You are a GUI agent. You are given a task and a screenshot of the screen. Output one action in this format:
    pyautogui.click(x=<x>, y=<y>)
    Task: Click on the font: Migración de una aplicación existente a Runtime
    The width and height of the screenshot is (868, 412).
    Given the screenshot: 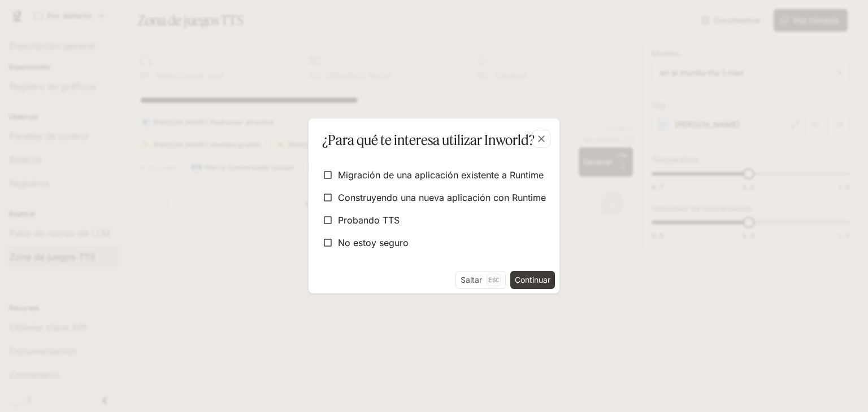 What is the action you would take?
    pyautogui.click(x=441, y=175)
    